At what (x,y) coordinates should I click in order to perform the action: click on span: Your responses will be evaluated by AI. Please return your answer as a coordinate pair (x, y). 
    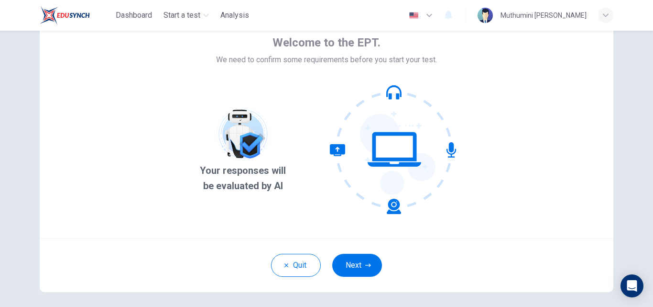
    Looking at the image, I should click on (243, 178).